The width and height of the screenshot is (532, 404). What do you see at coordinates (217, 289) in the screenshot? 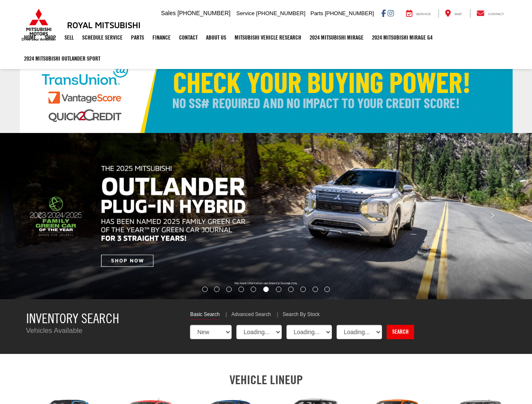
I see `li: Go to slide number 2.` at bounding box center [217, 289].